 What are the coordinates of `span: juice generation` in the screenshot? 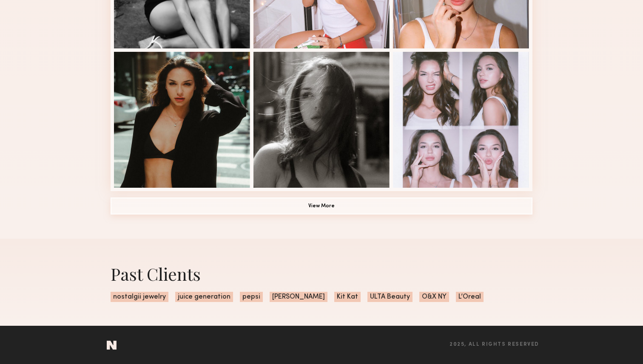 It's located at (204, 297).